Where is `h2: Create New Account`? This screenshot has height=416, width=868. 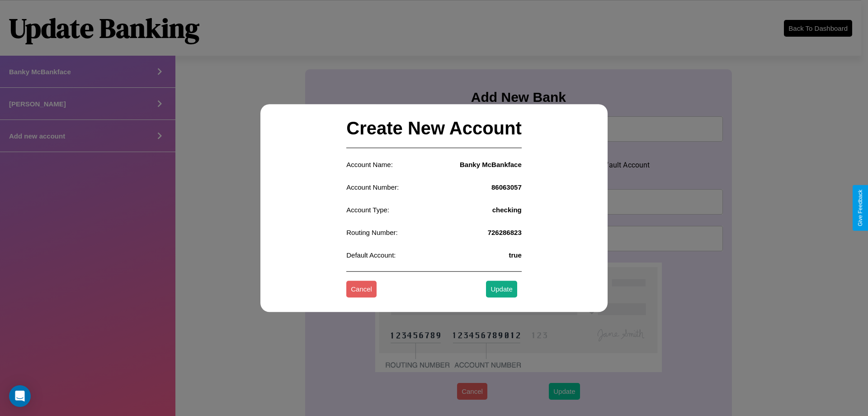 h2: Create New Account is located at coordinates (434, 128).